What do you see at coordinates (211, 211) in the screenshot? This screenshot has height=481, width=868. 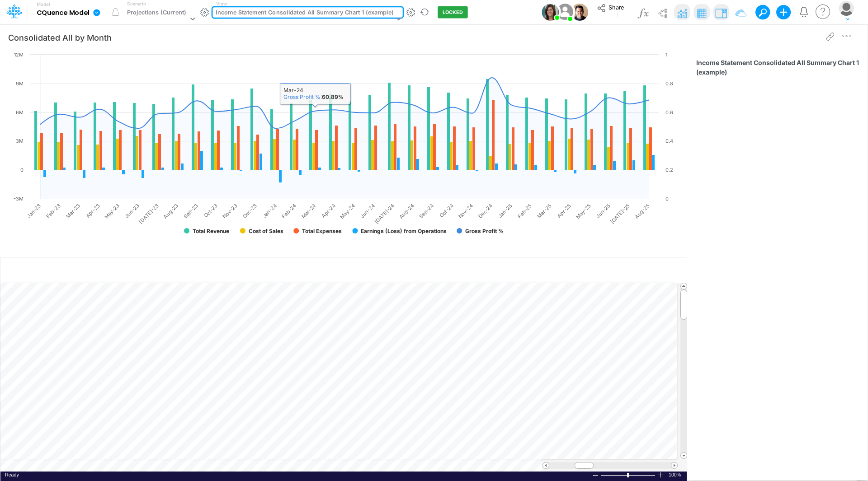 I see `text: Oct-23` at bounding box center [211, 211].